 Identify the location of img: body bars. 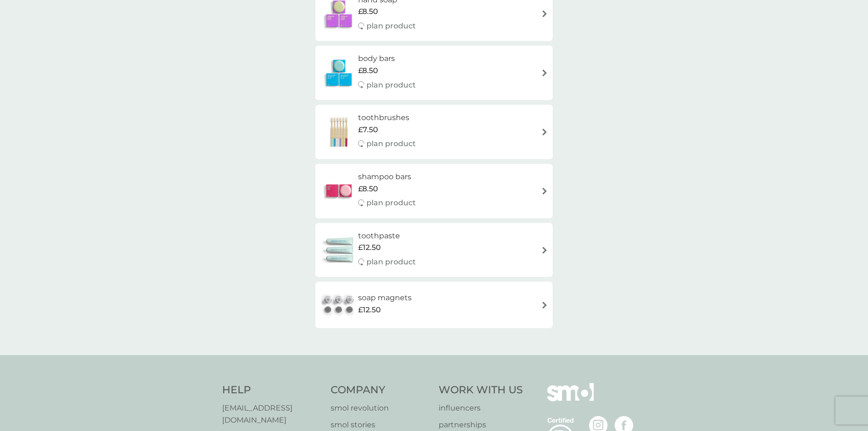
(339, 73).